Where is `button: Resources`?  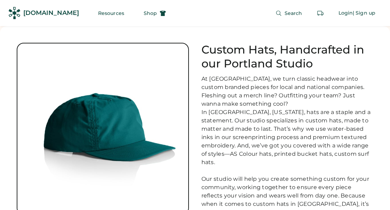
button: Resources is located at coordinates (111, 13).